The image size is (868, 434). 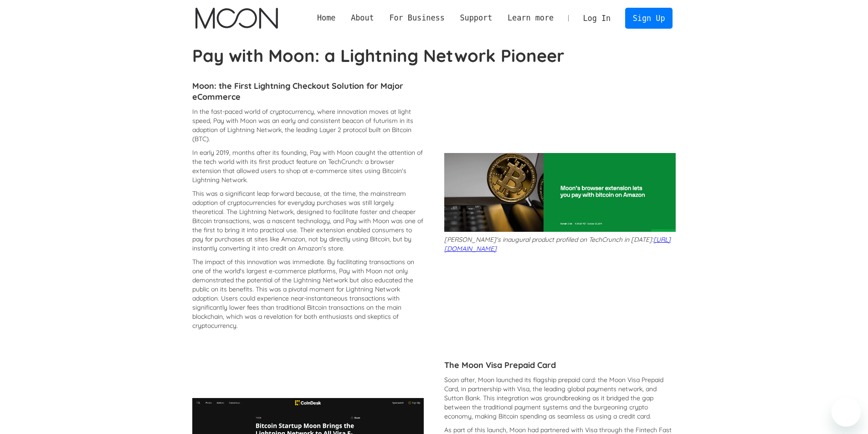 I want to click on p: In early 2019, months after its founding, Pay with Moon caught the attention of the tech world wi..., so click(x=308, y=166).